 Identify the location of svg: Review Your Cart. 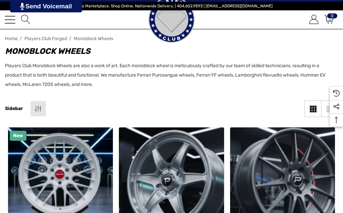
(329, 19).